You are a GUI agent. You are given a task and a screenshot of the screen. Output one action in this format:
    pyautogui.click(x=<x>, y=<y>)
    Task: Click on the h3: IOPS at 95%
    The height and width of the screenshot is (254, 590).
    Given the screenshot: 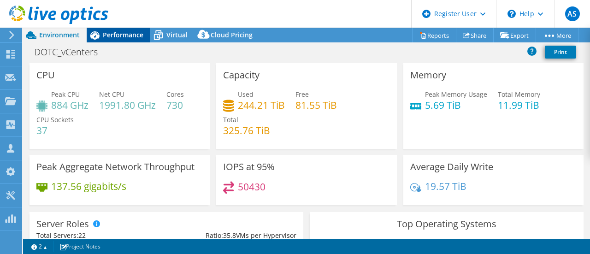 What is the action you would take?
    pyautogui.click(x=249, y=167)
    